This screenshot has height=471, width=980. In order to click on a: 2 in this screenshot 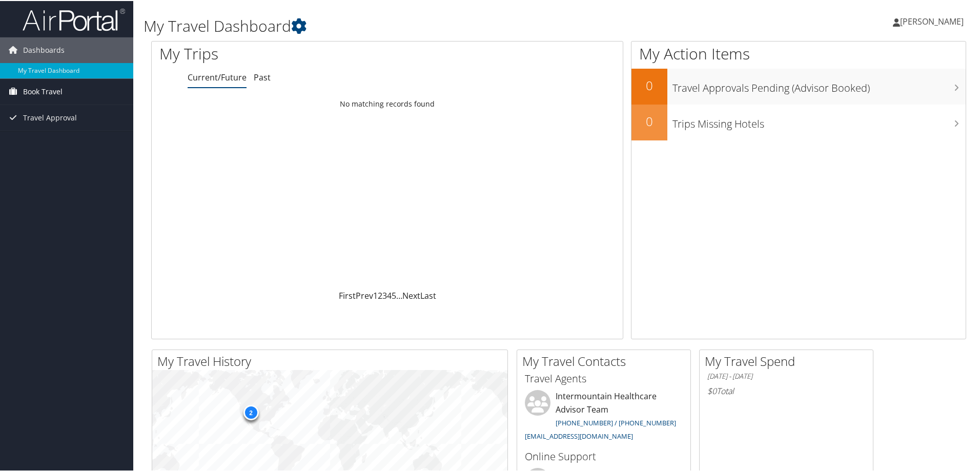, I will do `click(380, 295)`.